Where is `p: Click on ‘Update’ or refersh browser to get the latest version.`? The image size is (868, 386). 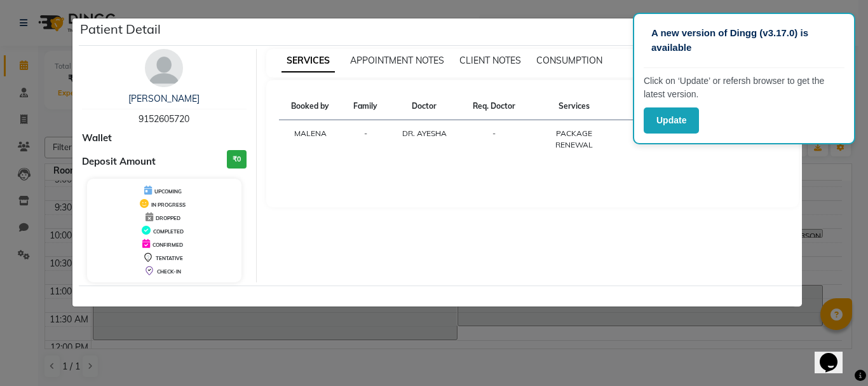 p: Click on ‘Update’ or refersh browser to get the latest version. is located at coordinates (744, 88).